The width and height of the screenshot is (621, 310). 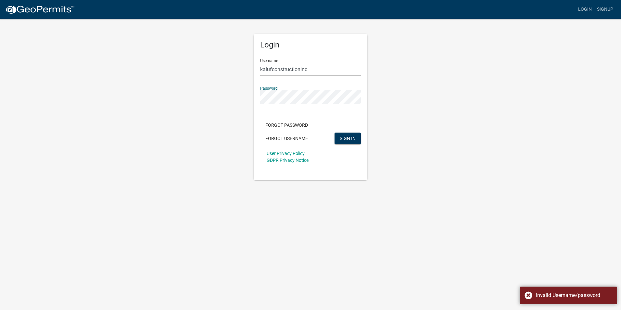 I want to click on span: SIGN IN, so click(x=348, y=138).